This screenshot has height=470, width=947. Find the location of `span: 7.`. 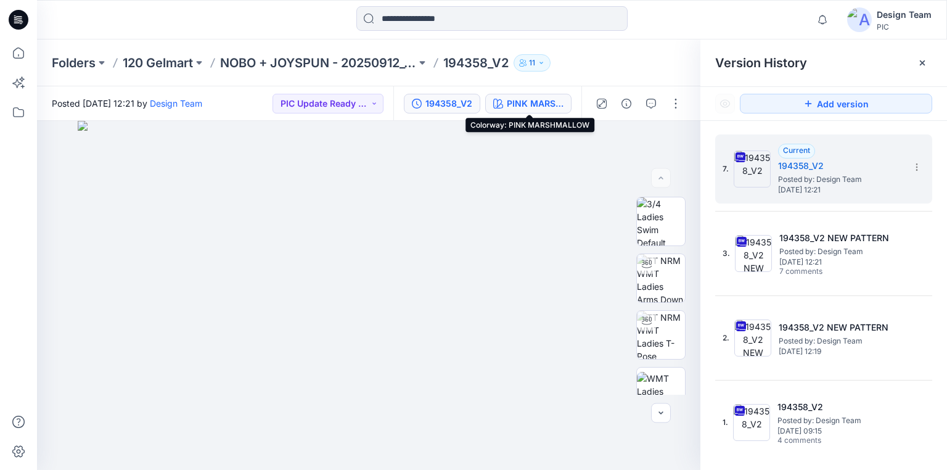

span: 7. is located at coordinates (725, 169).